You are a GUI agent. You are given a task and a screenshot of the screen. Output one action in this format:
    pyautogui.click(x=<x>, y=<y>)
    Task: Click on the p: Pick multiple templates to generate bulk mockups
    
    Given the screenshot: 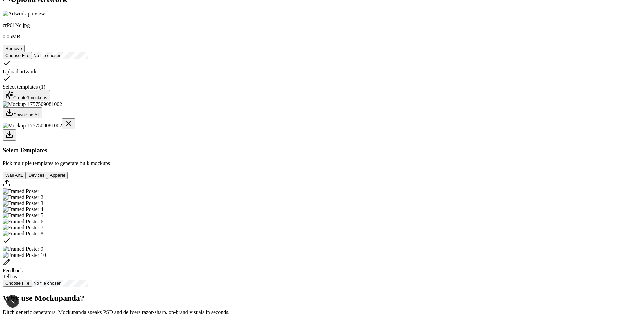 What is the action you would take?
    pyautogui.click(x=322, y=163)
    